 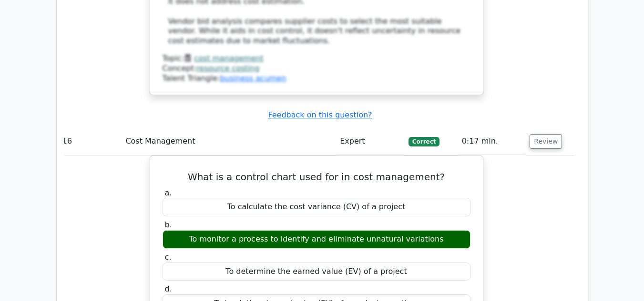 What do you see at coordinates (320, 115) in the screenshot?
I see `a: Feedback on this question?` at bounding box center [320, 115].